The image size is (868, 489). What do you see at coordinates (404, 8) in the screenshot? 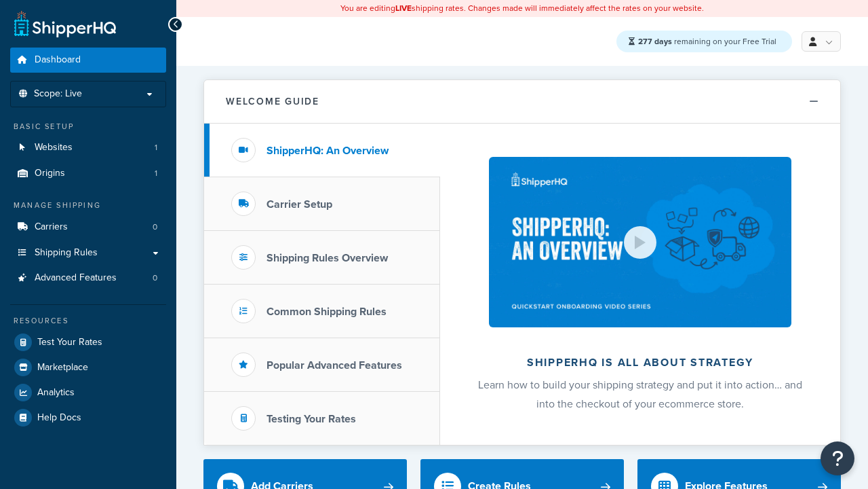
I see `b: LIVE` at bounding box center [404, 8].